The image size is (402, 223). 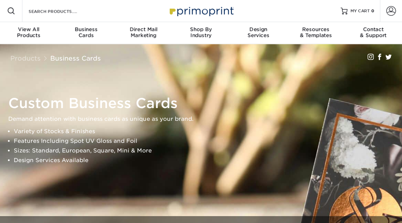 I want to click on a: Resources& Templates, so click(x=315, y=33).